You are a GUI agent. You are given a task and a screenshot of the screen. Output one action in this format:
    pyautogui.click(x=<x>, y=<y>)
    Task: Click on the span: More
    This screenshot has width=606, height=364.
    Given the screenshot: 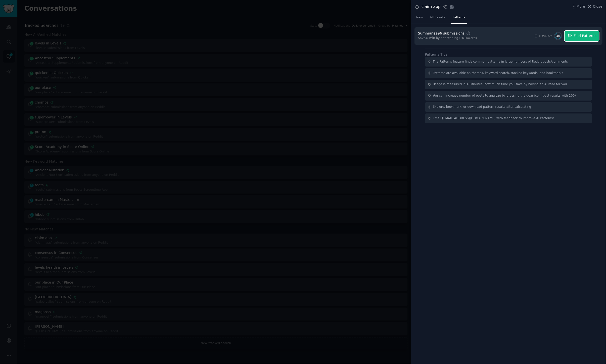 What is the action you would take?
    pyautogui.click(x=581, y=6)
    